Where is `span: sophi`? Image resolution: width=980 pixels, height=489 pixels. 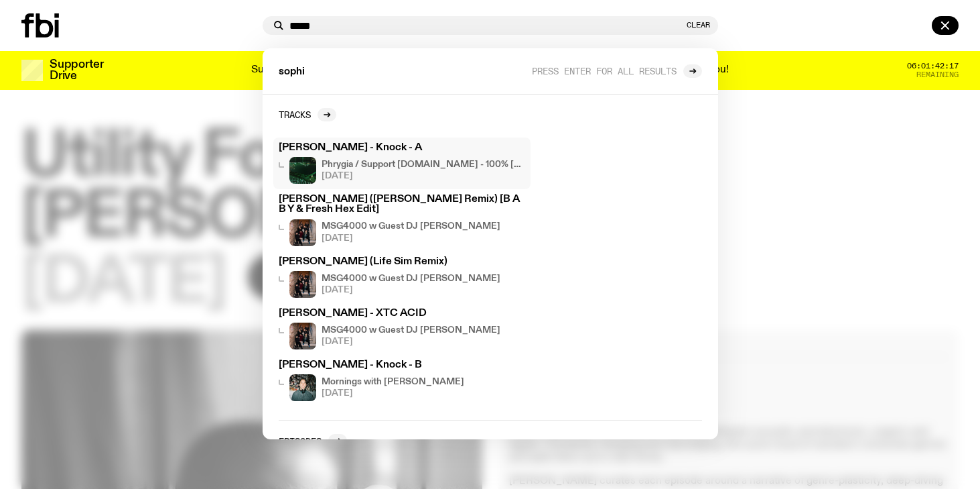 span: sophi is located at coordinates (291, 72).